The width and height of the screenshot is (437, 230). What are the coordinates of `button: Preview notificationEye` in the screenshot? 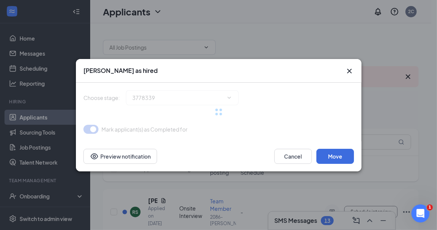 It's located at (120, 156).